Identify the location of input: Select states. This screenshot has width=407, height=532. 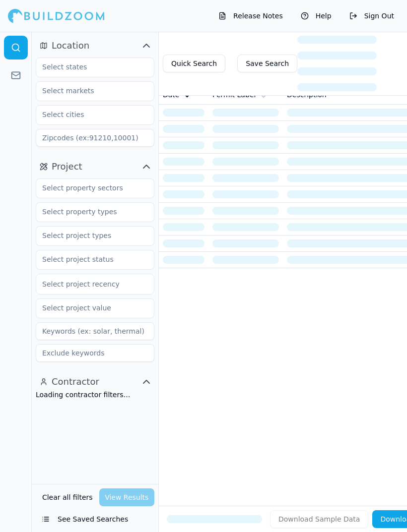
(89, 67).